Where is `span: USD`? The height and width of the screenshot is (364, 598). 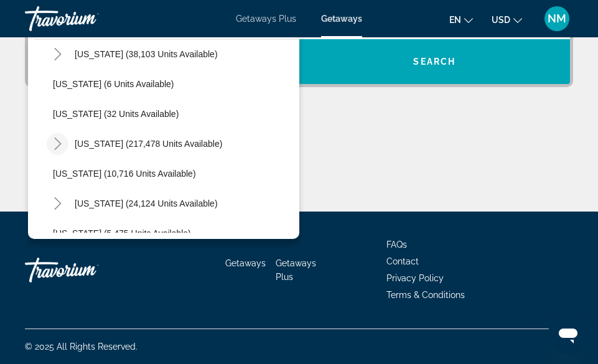 span: USD is located at coordinates (501, 20).